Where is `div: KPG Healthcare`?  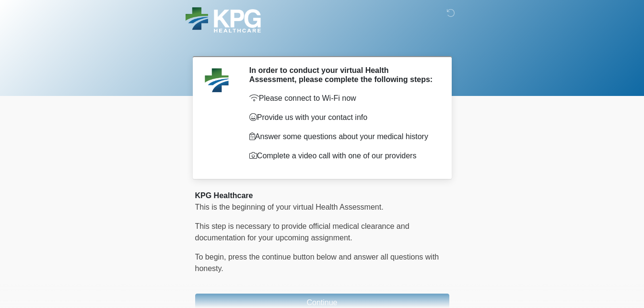
div: KPG Healthcare is located at coordinates (322, 196).